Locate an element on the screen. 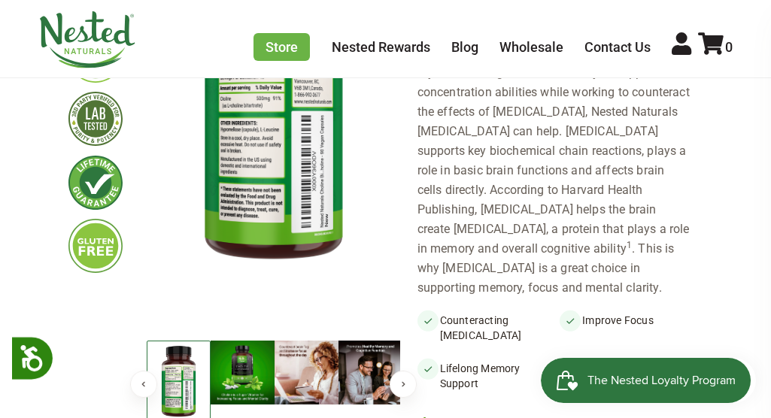 This screenshot has height=418, width=771. img: thirdpartytested is located at coordinates (96, 119).